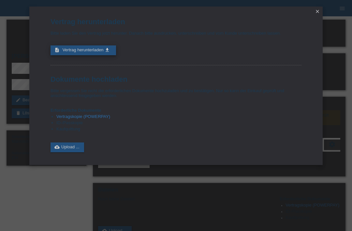 The image size is (352, 231). I want to click on span: Vertrag herunterladen, so click(83, 50).